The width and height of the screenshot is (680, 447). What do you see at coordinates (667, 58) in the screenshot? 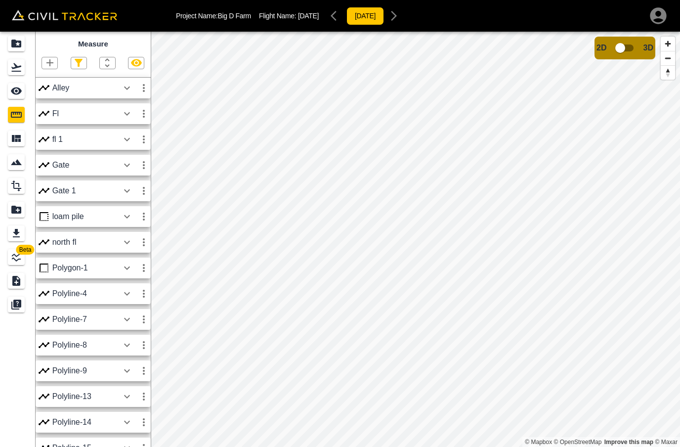
I see `button: Zoom out` at bounding box center [667, 58].